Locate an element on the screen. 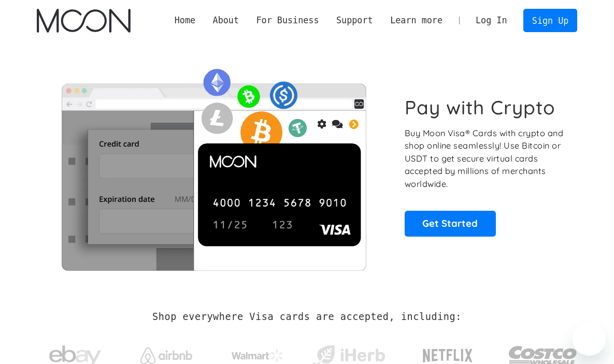  img: Walmart is located at coordinates (258, 355).